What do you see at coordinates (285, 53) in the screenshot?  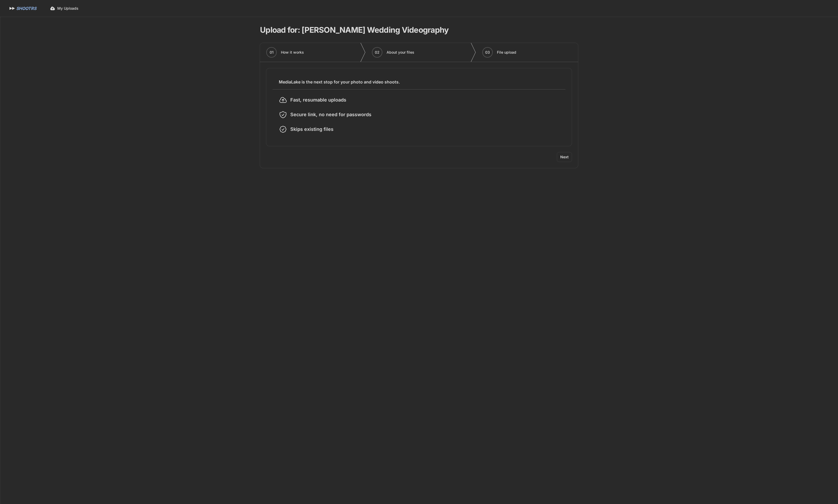 I see `button: 01 How it works` at bounding box center [285, 53].